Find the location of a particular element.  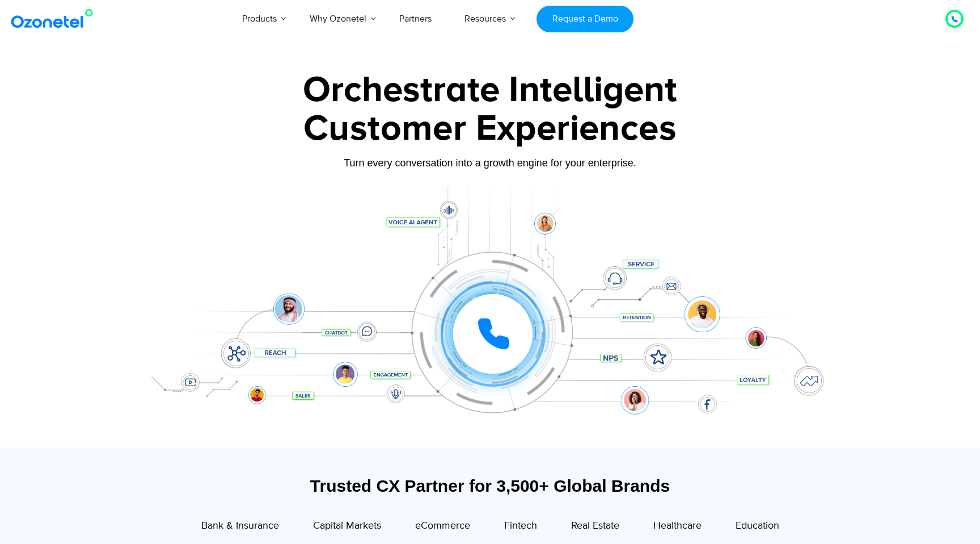

a: Capital Markets is located at coordinates (347, 527).